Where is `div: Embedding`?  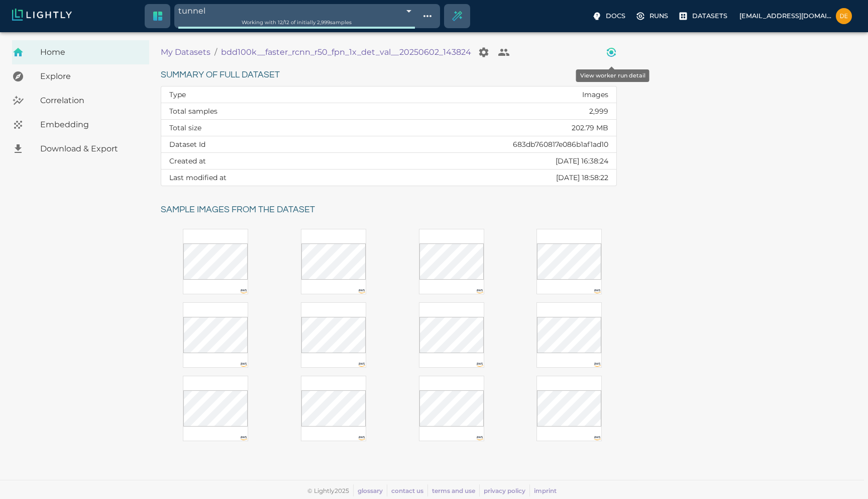
div: Embedding is located at coordinates (81, 125).